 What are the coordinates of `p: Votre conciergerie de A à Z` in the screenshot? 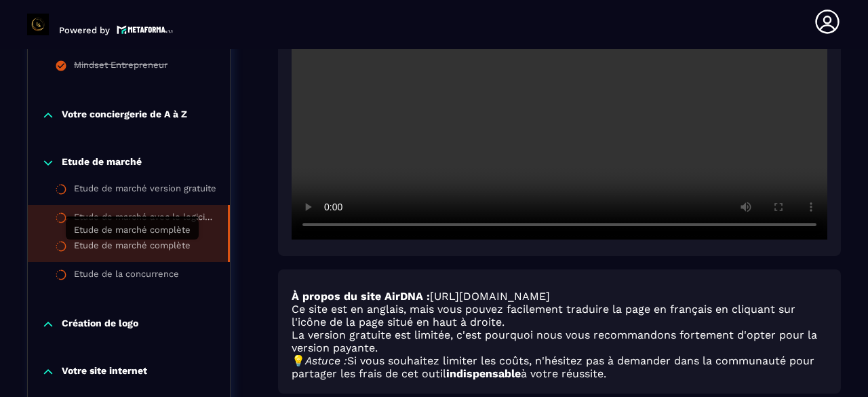 It's located at (124, 115).